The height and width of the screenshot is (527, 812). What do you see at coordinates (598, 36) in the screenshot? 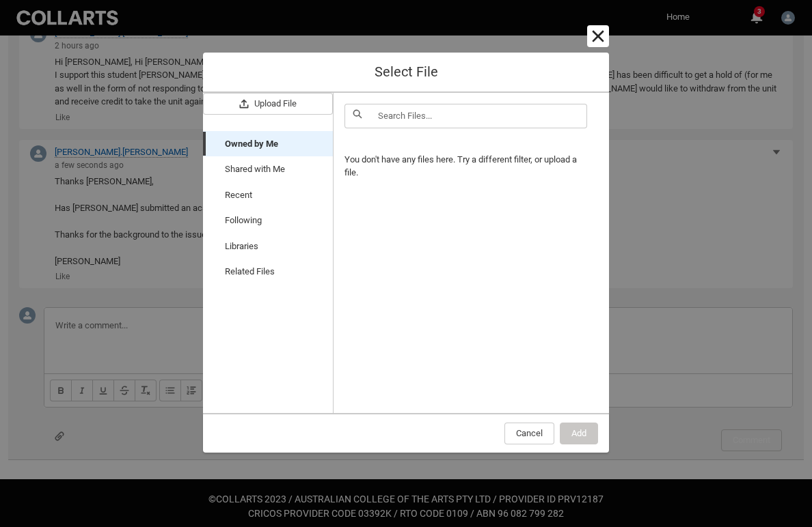
I see `button: Cancel and close` at bounding box center [598, 36].